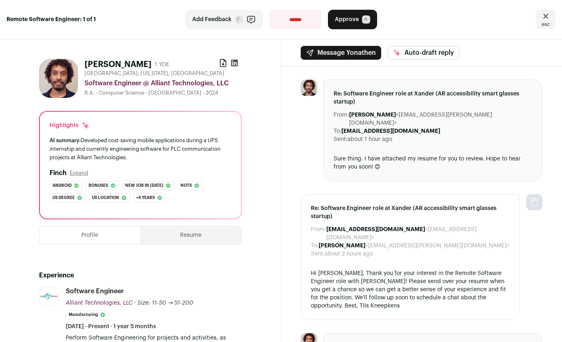  I want to click on button: Message Yonathen, so click(341, 53).